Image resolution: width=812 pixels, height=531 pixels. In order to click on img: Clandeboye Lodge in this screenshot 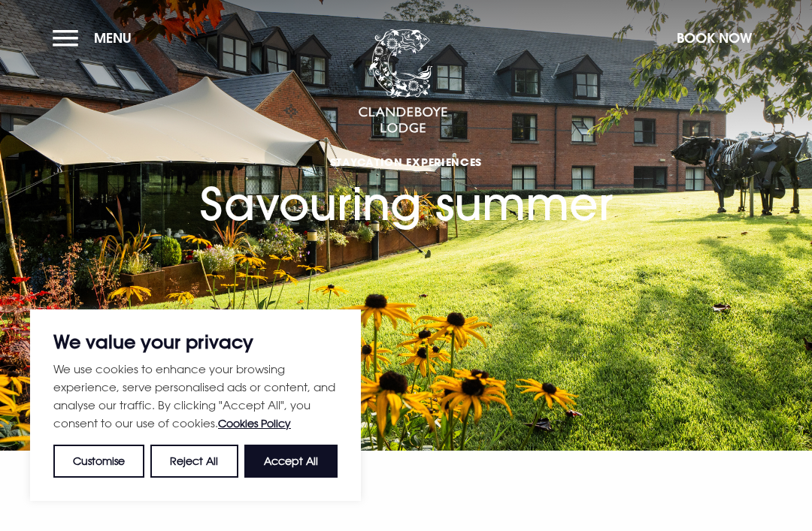, I will do `click(403, 82)`.